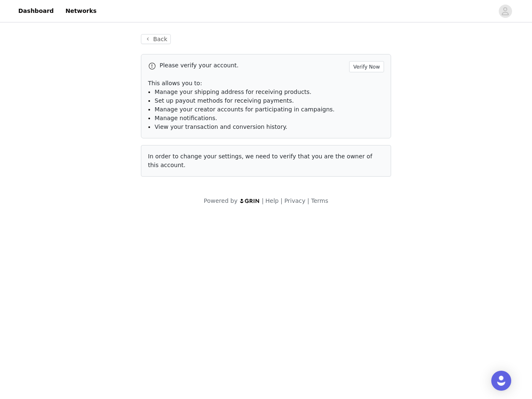 This screenshot has height=399, width=532. What do you see at coordinates (272, 201) in the screenshot?
I see `a: Help` at bounding box center [272, 201].